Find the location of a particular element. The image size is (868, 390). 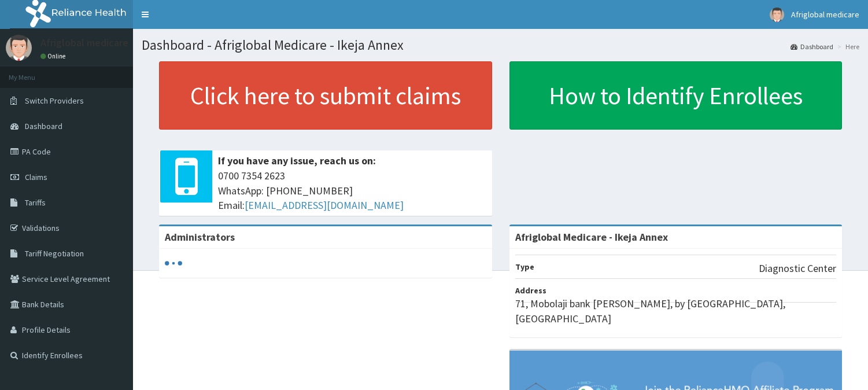

b: If you have any issue, reach us on: is located at coordinates (296, 160).